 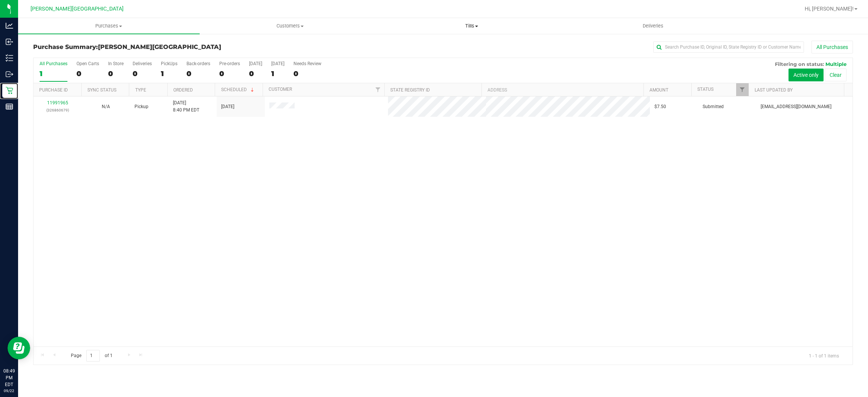 I want to click on a: Last Updated By, so click(x=773, y=90).